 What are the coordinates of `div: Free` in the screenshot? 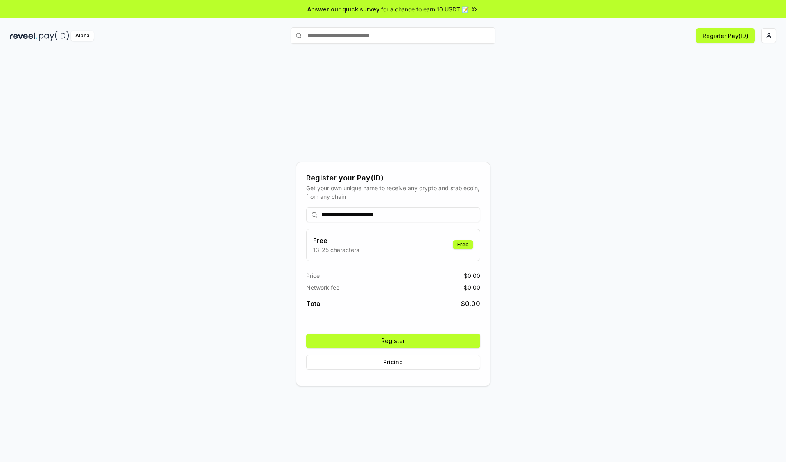 It's located at (463, 245).